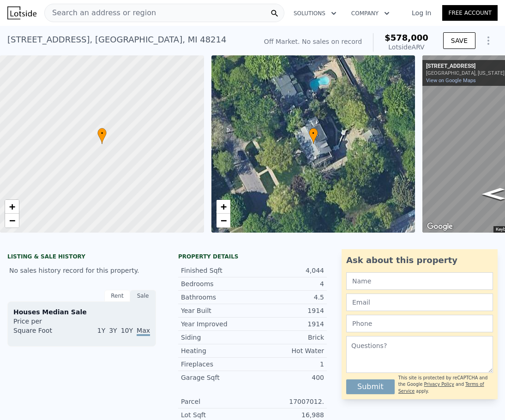 The height and width of the screenshot is (420, 505). I want to click on div: No sales history record for this property., so click(82, 270).